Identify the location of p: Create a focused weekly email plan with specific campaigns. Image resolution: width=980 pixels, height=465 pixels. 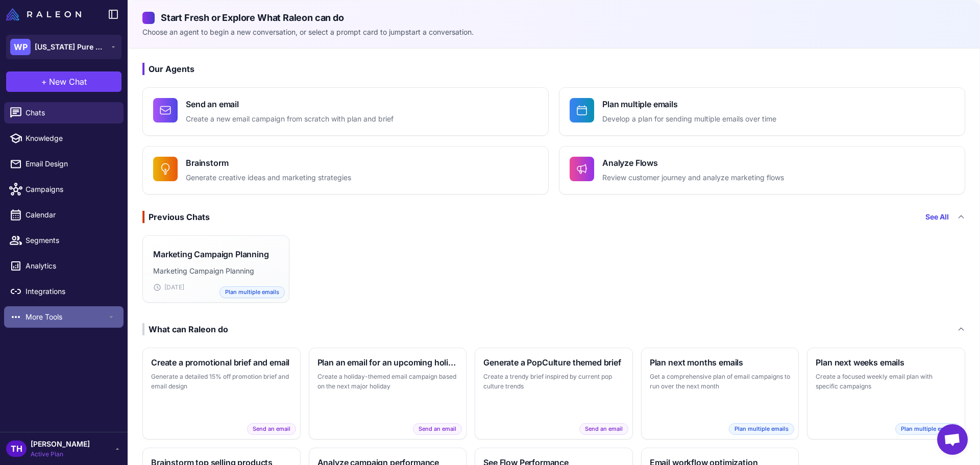
(886, 381).